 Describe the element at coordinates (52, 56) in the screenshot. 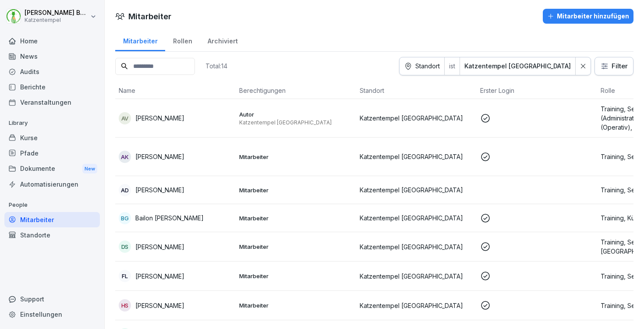

I see `div: News` at that location.